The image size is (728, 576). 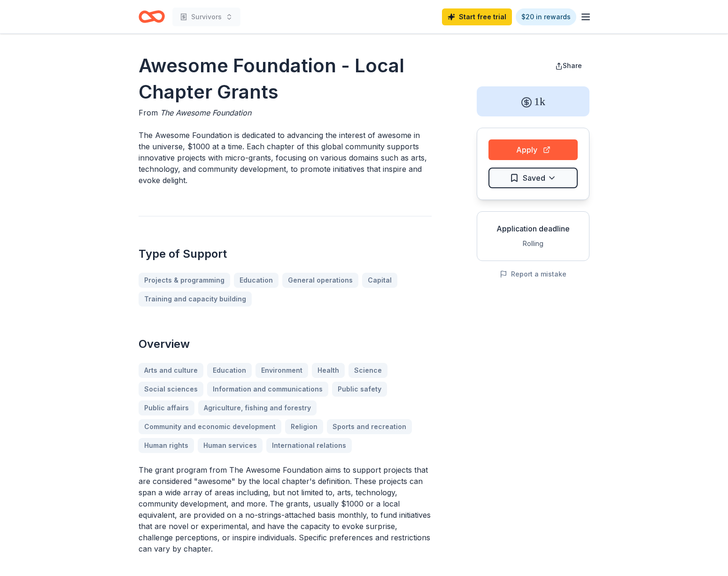 What do you see at coordinates (285, 254) in the screenshot?
I see `h2: Type of Support` at bounding box center [285, 254].